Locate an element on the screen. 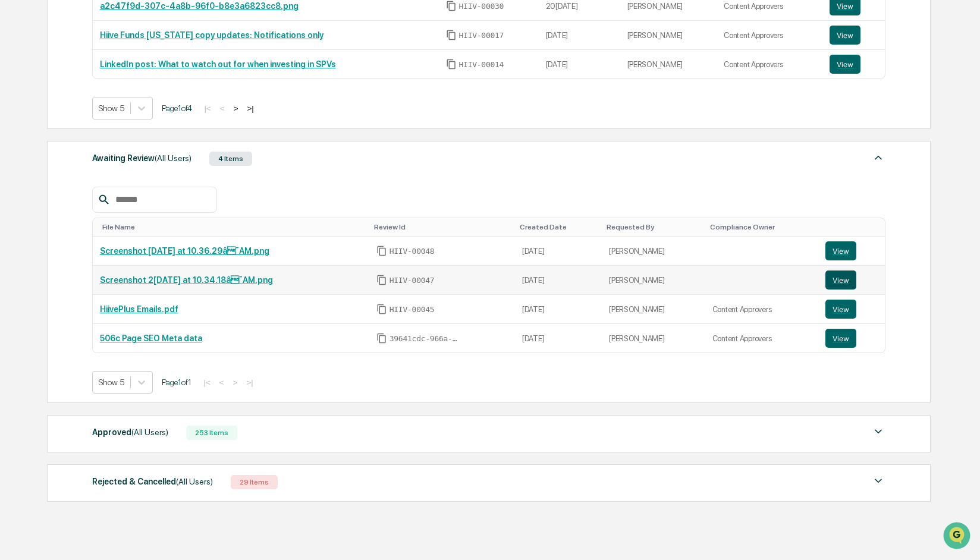 This screenshot has height=560, width=980. span: 39641cdc-966a-4e65-879f-2a6a777944d8 is located at coordinates (425, 339).